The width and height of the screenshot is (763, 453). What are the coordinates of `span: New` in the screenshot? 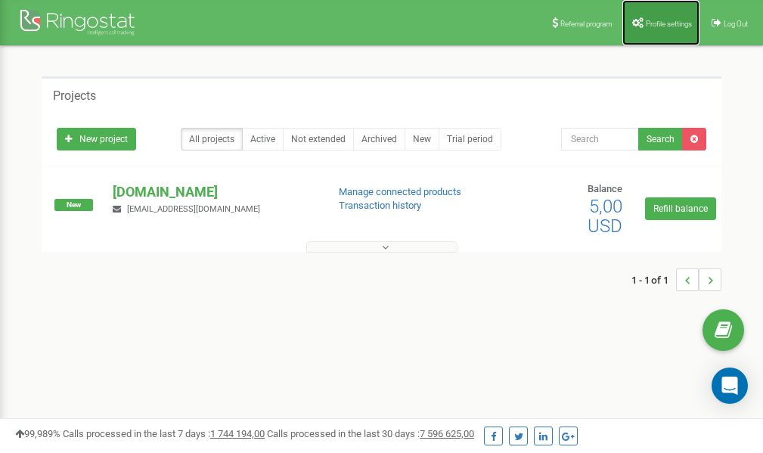 It's located at (73, 205).